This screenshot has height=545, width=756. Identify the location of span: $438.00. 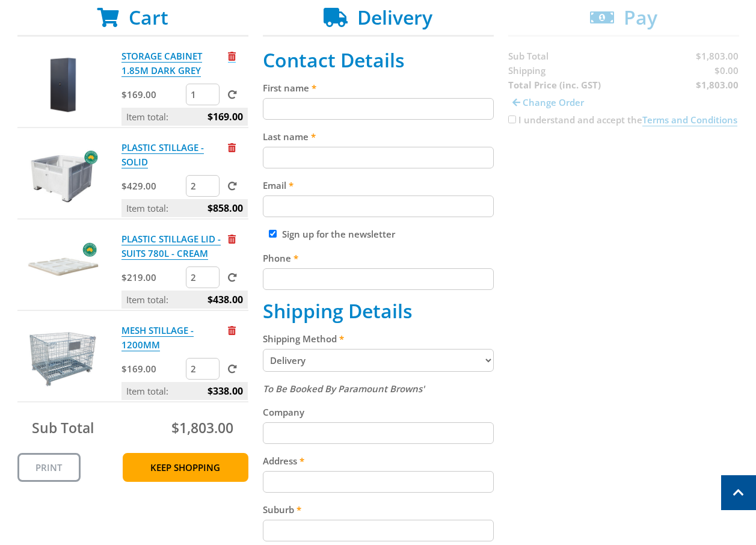
(225, 299).